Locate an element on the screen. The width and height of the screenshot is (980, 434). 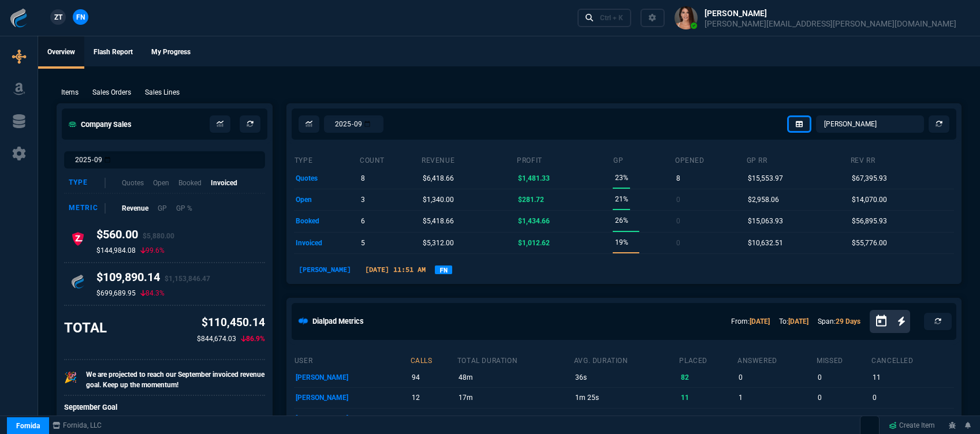
p: Revenue for Sep. is located at coordinates (90, 420).